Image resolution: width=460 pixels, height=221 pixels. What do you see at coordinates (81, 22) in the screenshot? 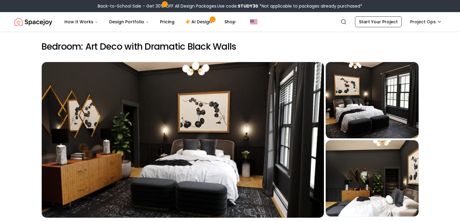
I see `button: How It Works` at bounding box center [81, 22].